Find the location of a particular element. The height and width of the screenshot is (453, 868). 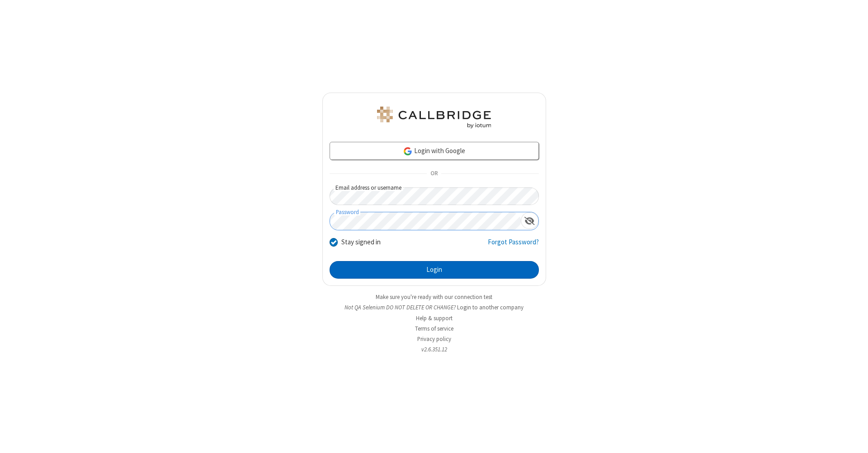

a: Login with Google is located at coordinates (434, 151).